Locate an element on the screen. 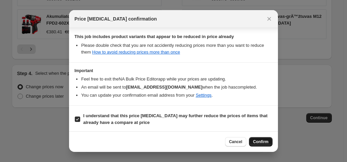  span: Confirm is located at coordinates (261, 142).